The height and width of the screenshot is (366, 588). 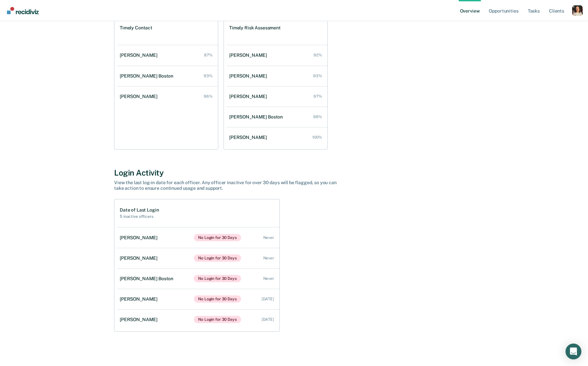 What do you see at coordinates (317, 117) in the screenshot?
I see `div: 98%` at bounding box center [317, 117].